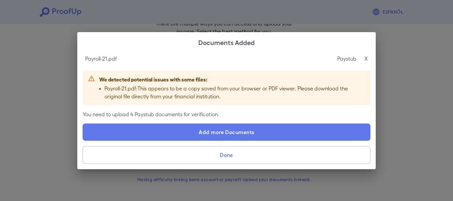 The height and width of the screenshot is (201, 453). What do you see at coordinates (235, 93) in the screenshot?
I see `p: Payroll-21.pdf : This appears to be a copy saved from your browser or PDF viewer. Please download...` at bounding box center [235, 93].